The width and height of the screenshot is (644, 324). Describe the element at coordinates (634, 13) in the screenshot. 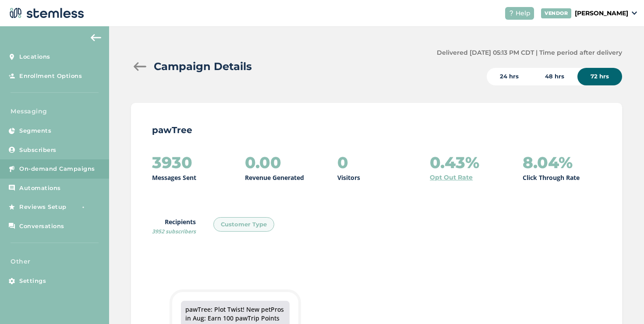

I see `img: icon_down-arrow-small-66adaf34.svg` at that location.